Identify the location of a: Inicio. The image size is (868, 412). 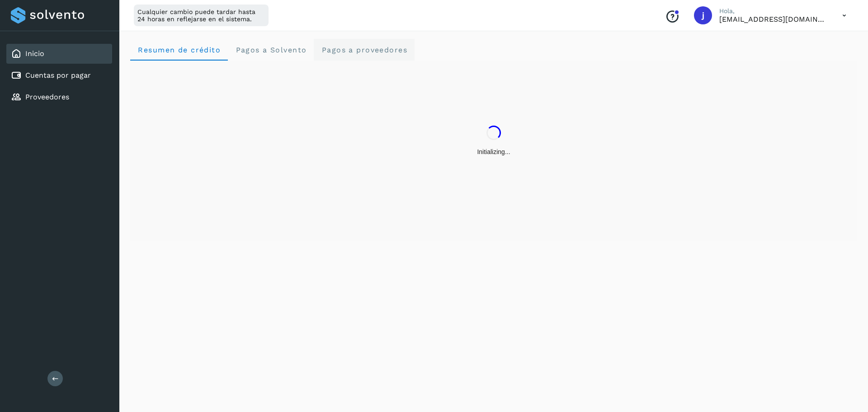
(35, 54).